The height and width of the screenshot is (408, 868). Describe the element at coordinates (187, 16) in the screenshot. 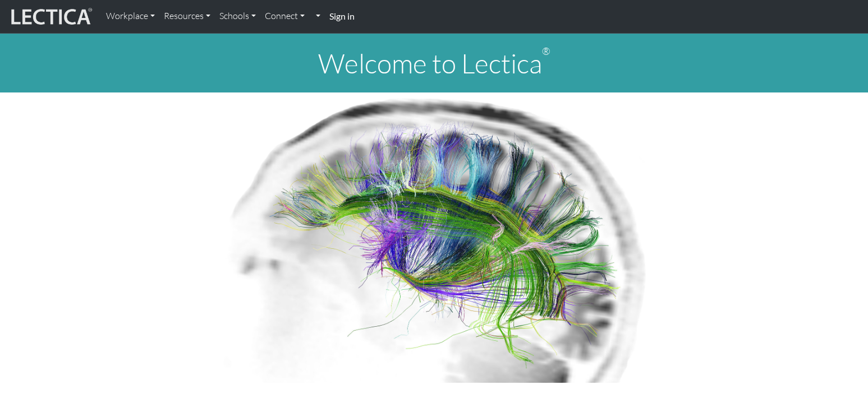

I see `a: Resources` at that location.